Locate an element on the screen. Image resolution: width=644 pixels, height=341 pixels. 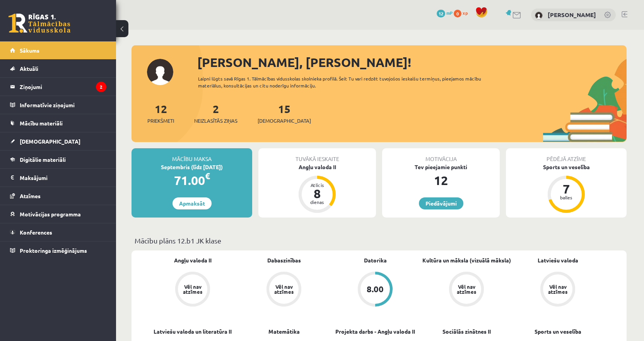
span: 0 is located at coordinates (458, 14).